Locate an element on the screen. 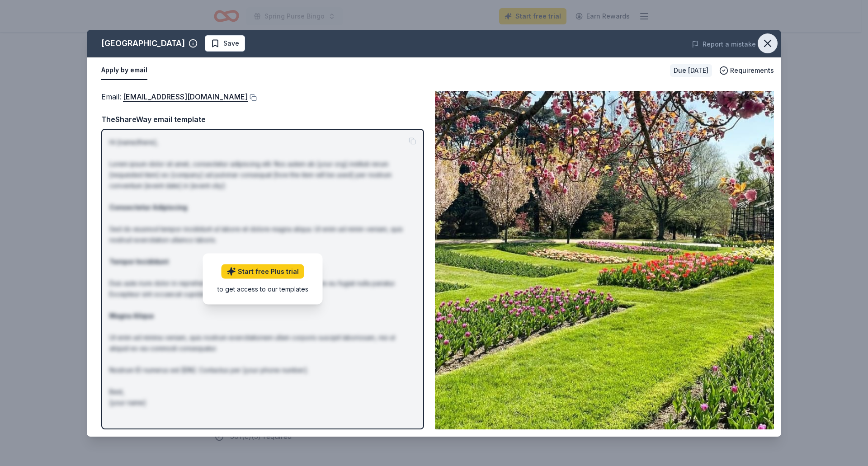 This screenshot has height=466, width=868. button: Requirements is located at coordinates (747, 70).